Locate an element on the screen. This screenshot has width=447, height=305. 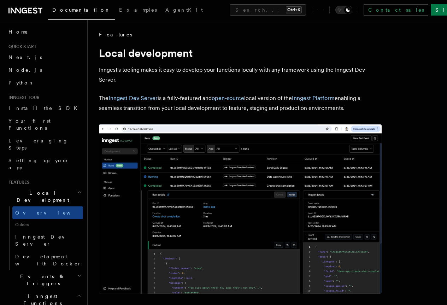
a: Next.js is located at coordinates (44, 57).